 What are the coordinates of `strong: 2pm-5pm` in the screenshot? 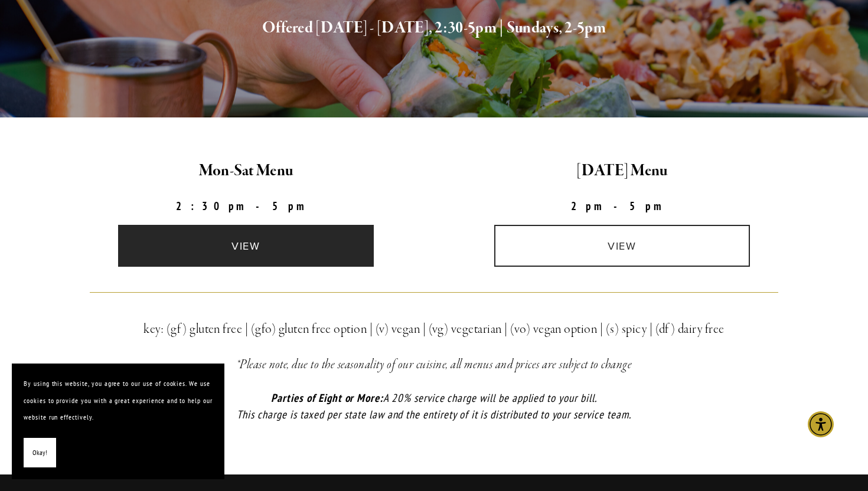 It's located at (622, 206).